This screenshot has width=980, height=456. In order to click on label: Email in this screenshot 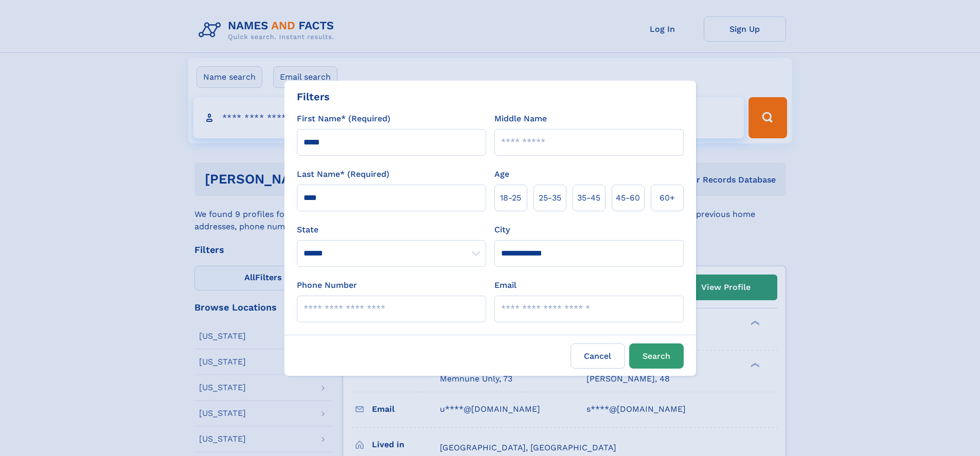, I will do `click(505, 286)`.